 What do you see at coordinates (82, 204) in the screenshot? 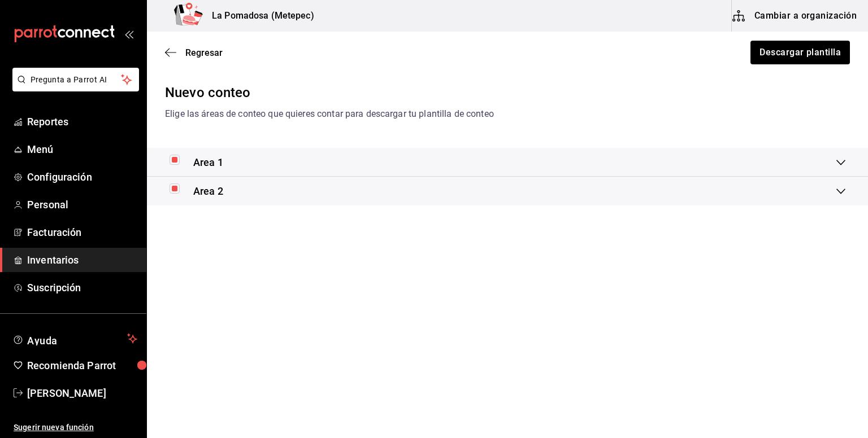
I see `span: Personal` at bounding box center [82, 204].